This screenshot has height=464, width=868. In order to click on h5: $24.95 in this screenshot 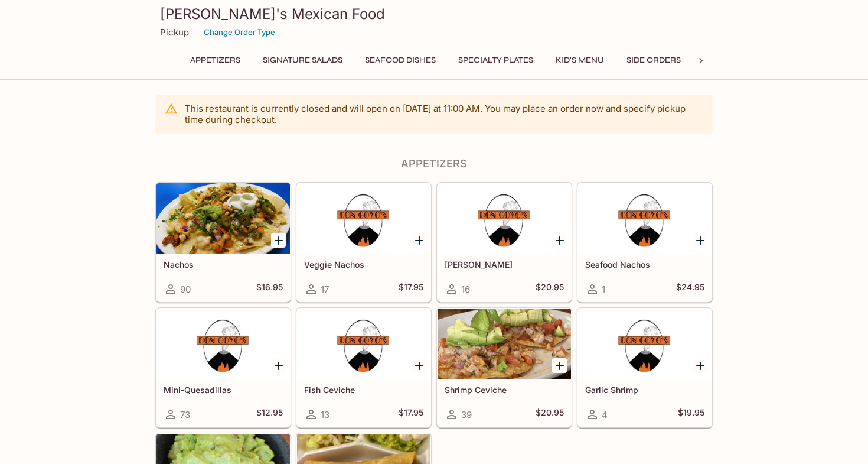, I will do `click(690, 289)`.